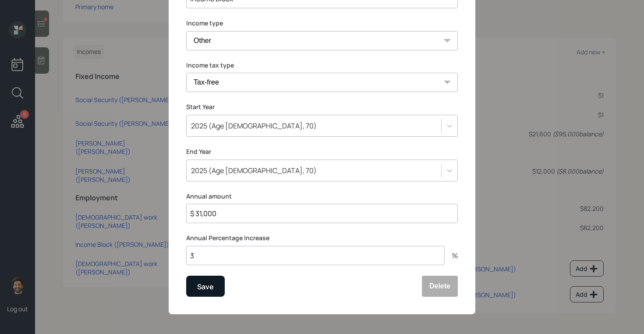 This screenshot has width=644, height=334. Describe the element at coordinates (206, 286) in the screenshot. I see `button: Save` at that location.